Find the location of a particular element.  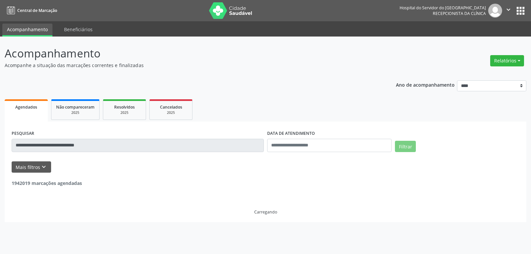

a: Acompanhamento is located at coordinates (27, 30).